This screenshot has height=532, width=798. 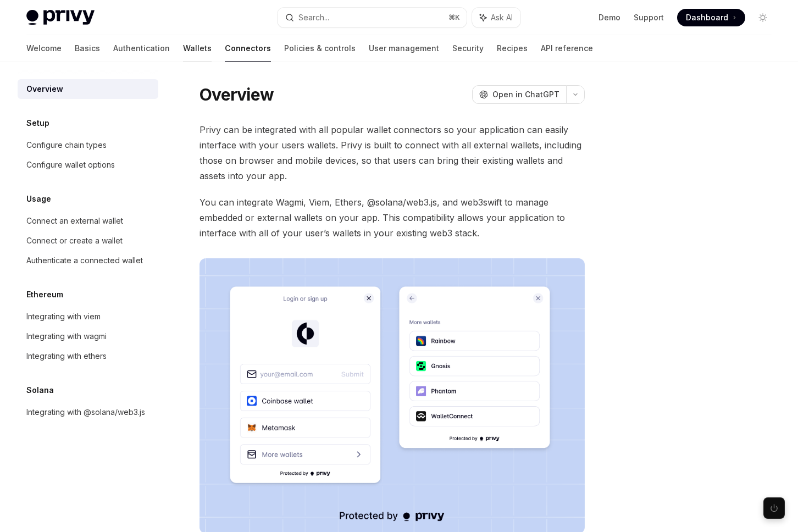 I want to click on span: Dashboard, so click(x=706, y=17).